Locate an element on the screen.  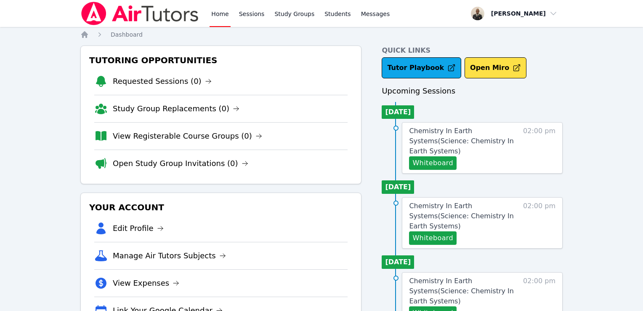
a: Tutor Playbook is located at coordinates (421, 68).